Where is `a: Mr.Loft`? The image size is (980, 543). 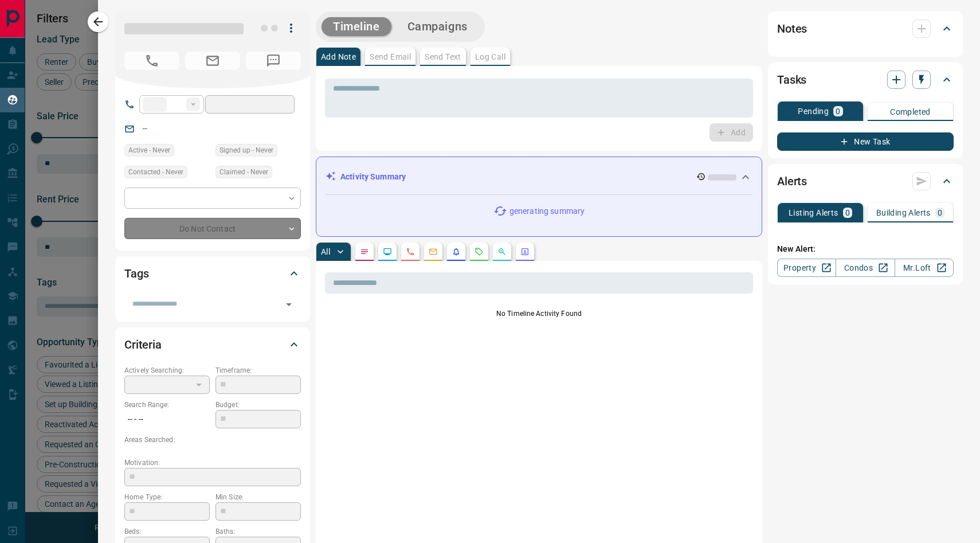 a: Mr.Loft is located at coordinates (924, 267).